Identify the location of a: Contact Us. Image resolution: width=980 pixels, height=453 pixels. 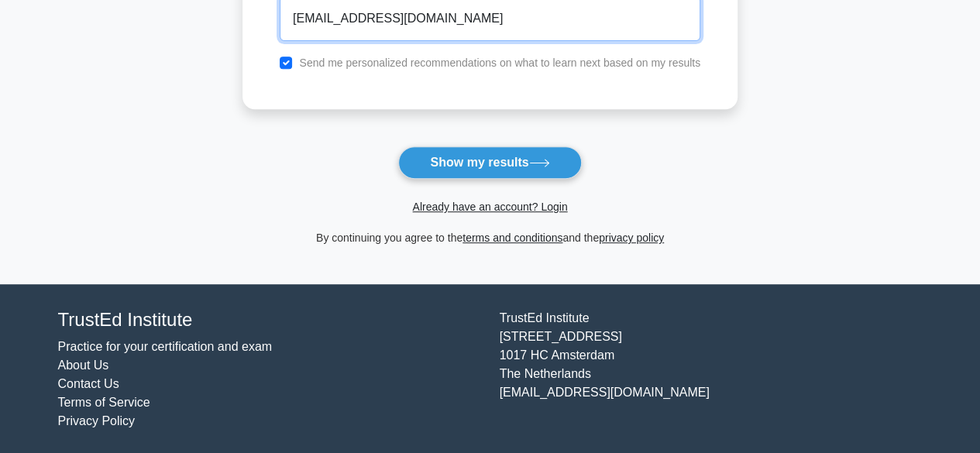
(88, 383).